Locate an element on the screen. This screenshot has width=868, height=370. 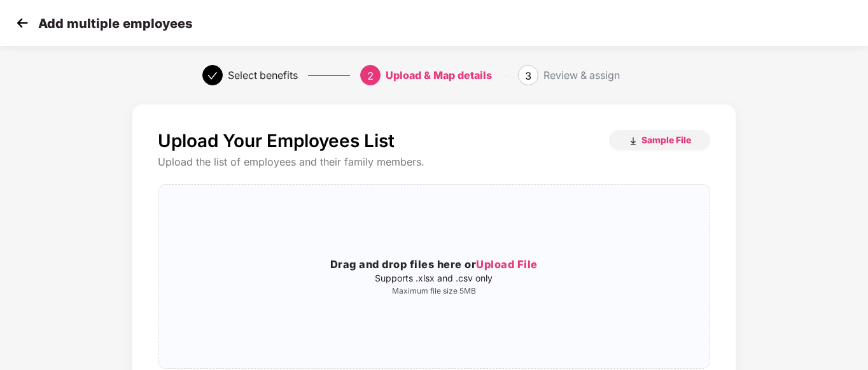
h3: Drag and drop files here or is located at coordinates (434, 265).